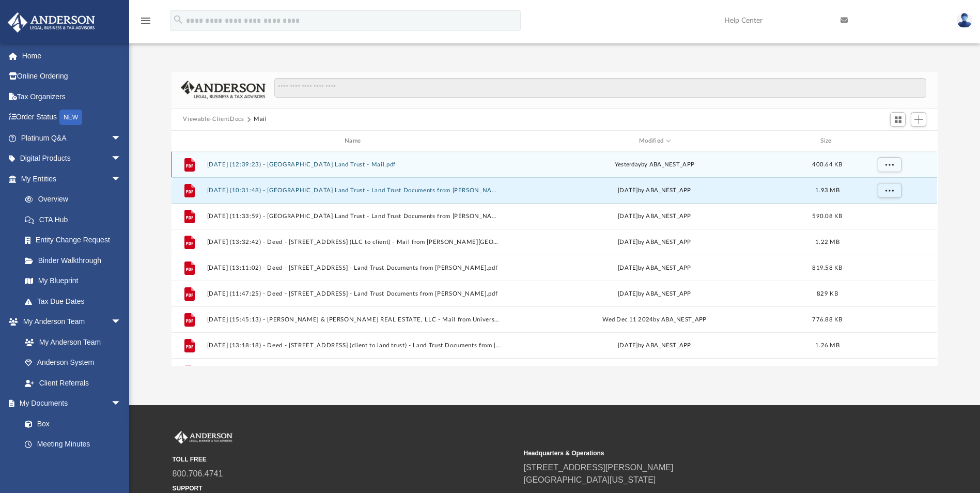 The image size is (980, 493). What do you see at coordinates (72, 77) in the screenshot?
I see `a: Online Ordering` at bounding box center [72, 77].